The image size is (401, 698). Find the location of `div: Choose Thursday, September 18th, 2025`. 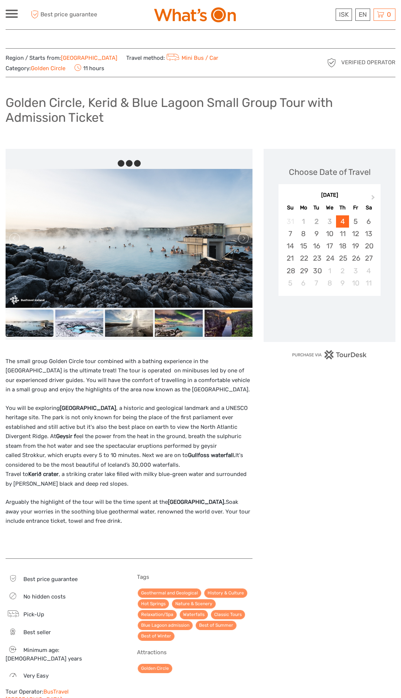

div: Choose Thursday, September 18th, 2025 is located at coordinates (342, 246).